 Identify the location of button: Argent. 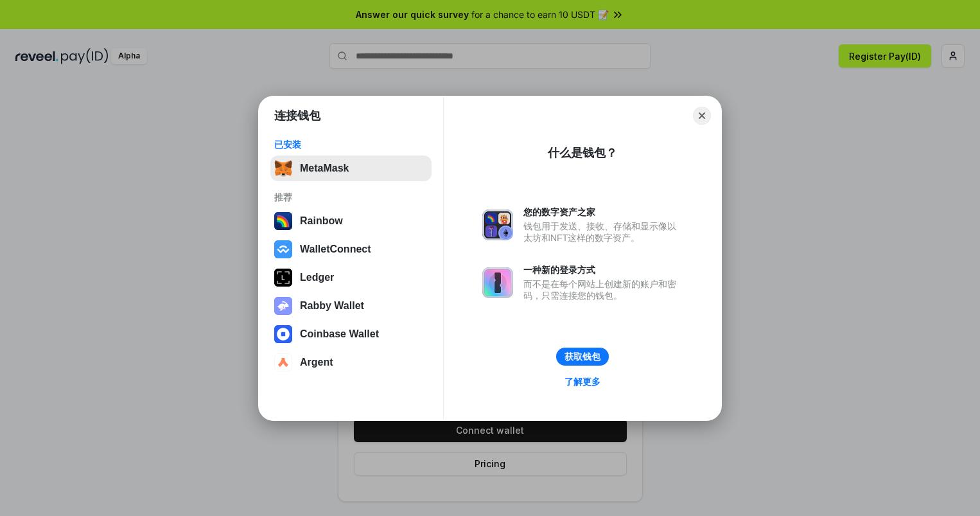
(351, 362).